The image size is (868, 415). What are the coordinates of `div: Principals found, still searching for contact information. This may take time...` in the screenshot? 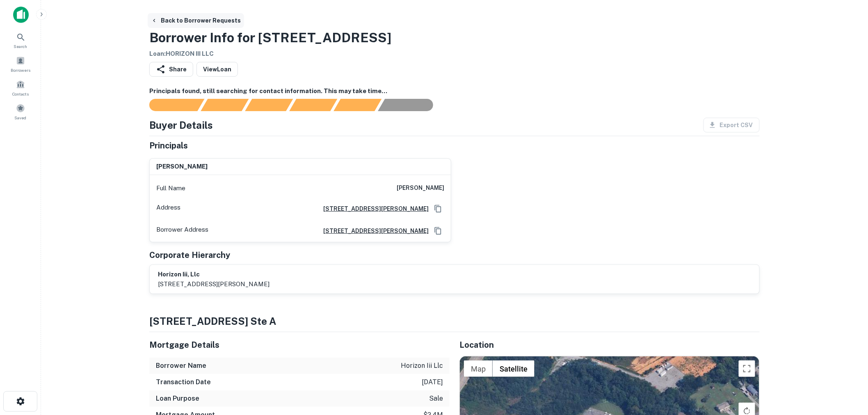 It's located at (357, 105).